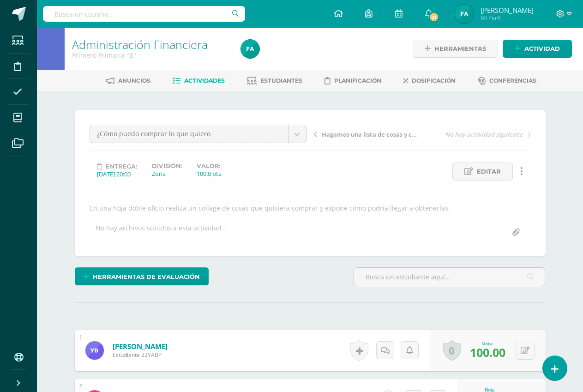 Image resolution: width=583 pixels, height=392 pixels. Describe the element at coordinates (430, 81) in the screenshot. I see `a: Dosificación` at that location.